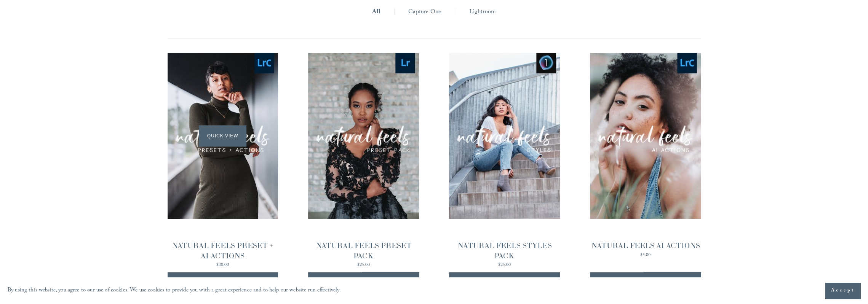 This screenshot has height=304, width=868. I want to click on span: Quick View, so click(223, 136).